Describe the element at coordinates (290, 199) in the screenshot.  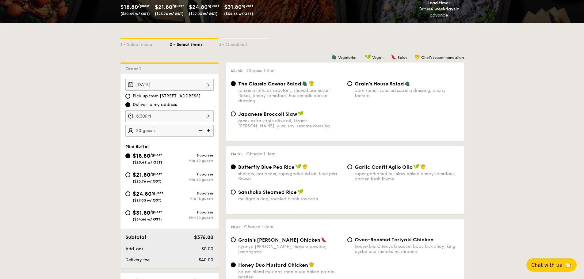
I see `div: multigrain rice, roasted black soybean` at that location.